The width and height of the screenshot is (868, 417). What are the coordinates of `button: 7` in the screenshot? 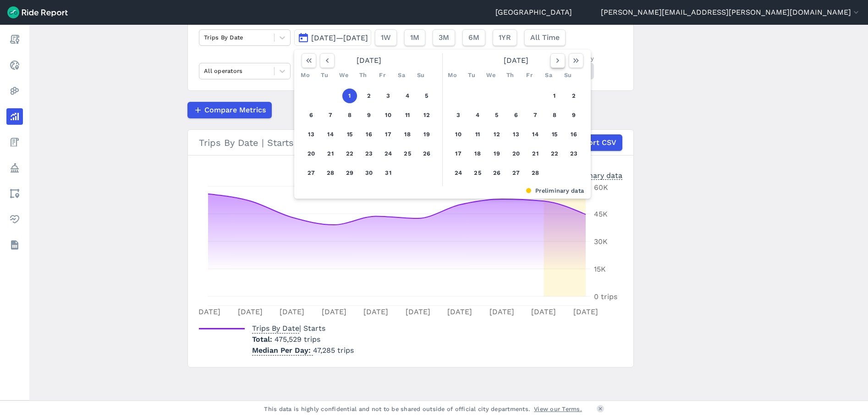 It's located at (330, 115).